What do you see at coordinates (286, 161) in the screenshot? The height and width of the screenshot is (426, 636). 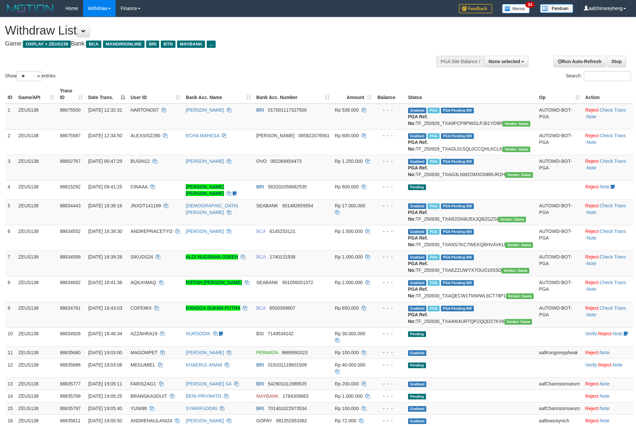 I see `span: Copy 082369454473 to clipboard` at bounding box center [286, 161].